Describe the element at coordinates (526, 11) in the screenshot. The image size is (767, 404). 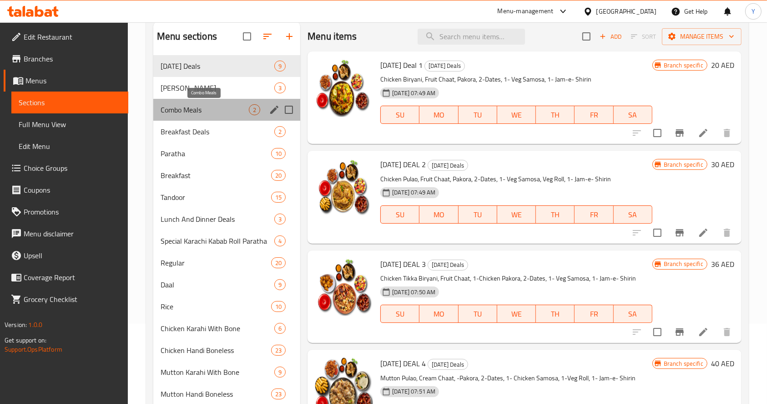
I see `div: Menu-management` at that location.